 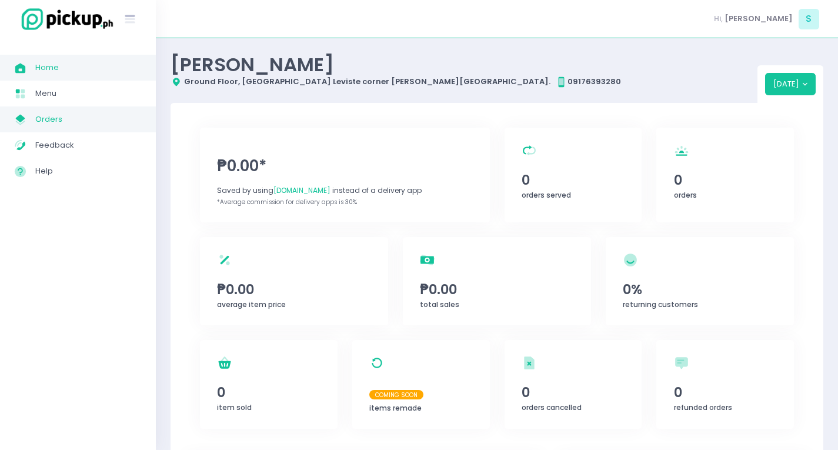 I want to click on div: Saved by using instead of a delivery app, so click(x=345, y=191).